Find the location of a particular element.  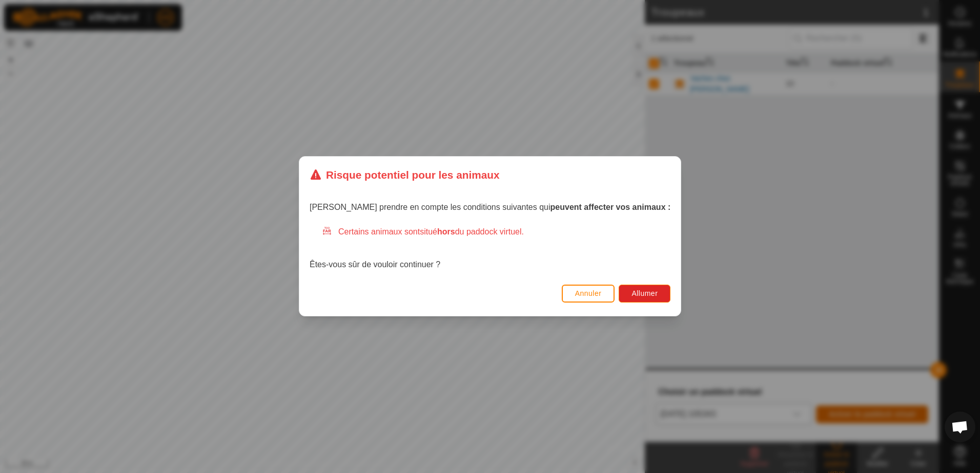

button: Annuler is located at coordinates (587, 293).